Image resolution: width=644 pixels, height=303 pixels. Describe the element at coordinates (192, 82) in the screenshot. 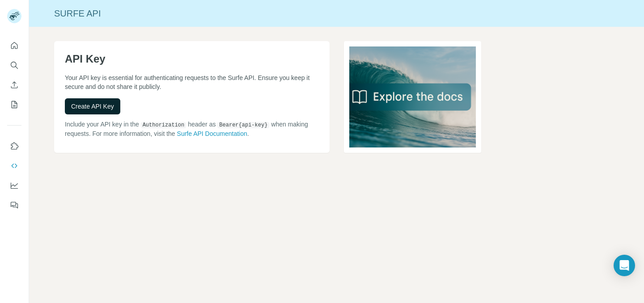

I see `p: Your API key is essential for authenticating requests to the Surfe API. Ensure you keep it secure...` at that location.